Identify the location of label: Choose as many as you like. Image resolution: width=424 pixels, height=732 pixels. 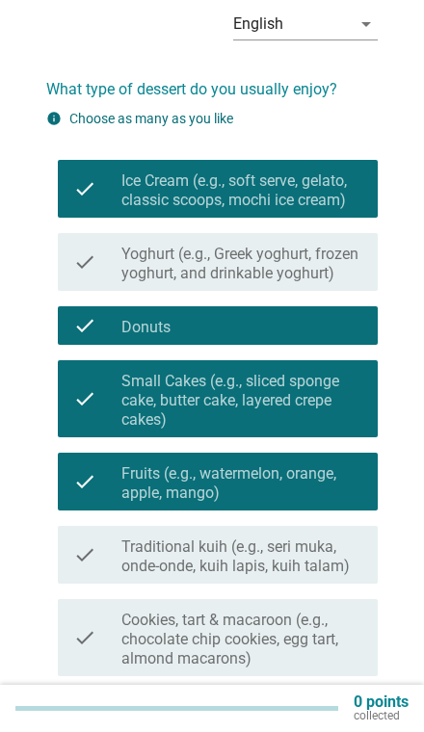
(151, 119).